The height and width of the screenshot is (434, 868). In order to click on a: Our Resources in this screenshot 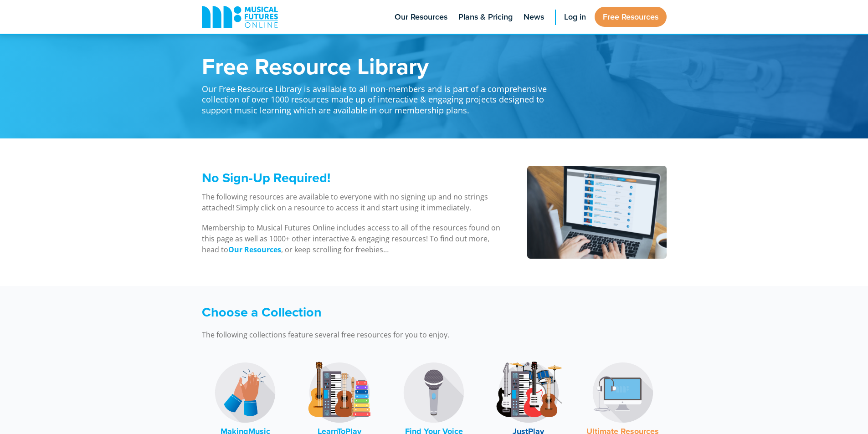, I will do `click(255, 249)`.